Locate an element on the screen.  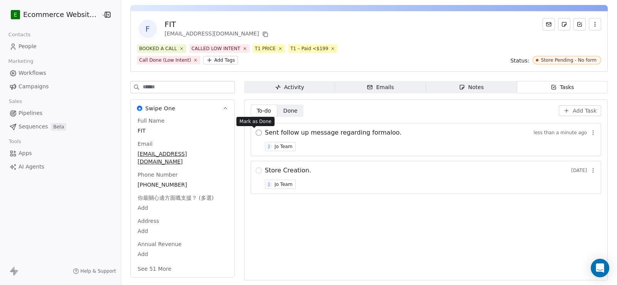
span: FIT is located at coordinates (182, 131).